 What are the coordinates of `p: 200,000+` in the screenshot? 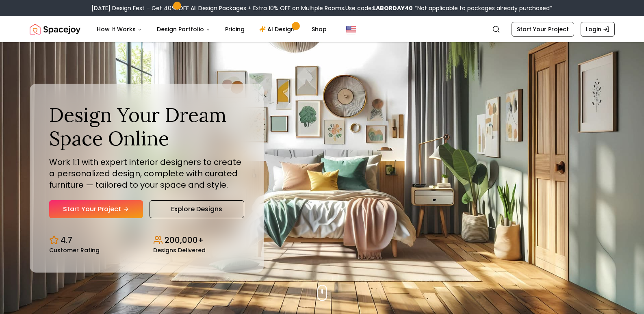 It's located at (184, 240).